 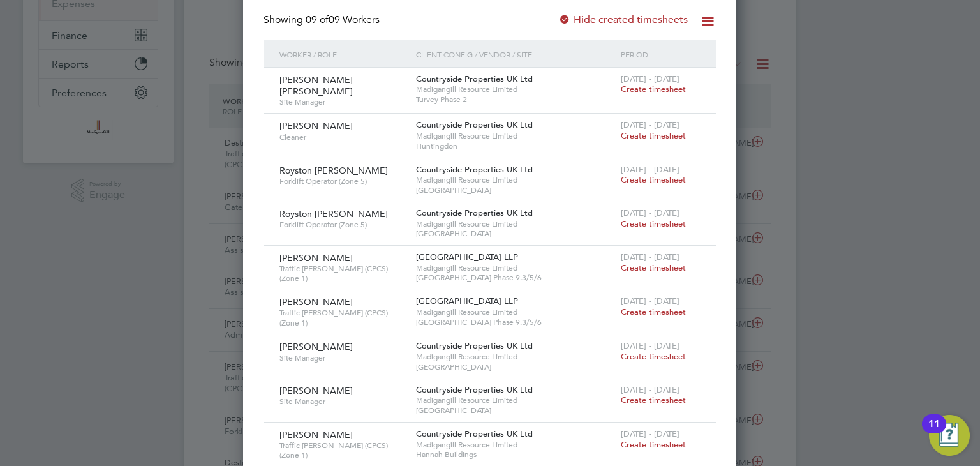 I want to click on div: Client Config / Vendor / Site, so click(x=514, y=55).